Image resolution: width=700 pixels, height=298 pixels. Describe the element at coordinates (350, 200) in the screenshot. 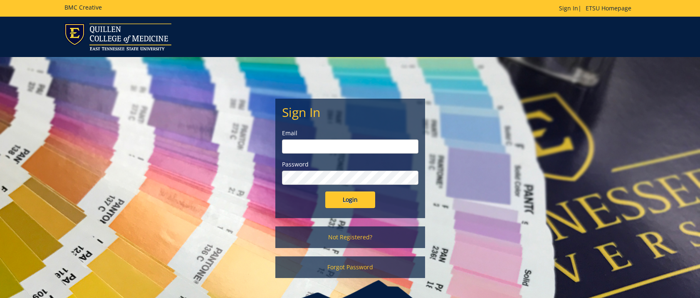

I see `input: Login` at that location.